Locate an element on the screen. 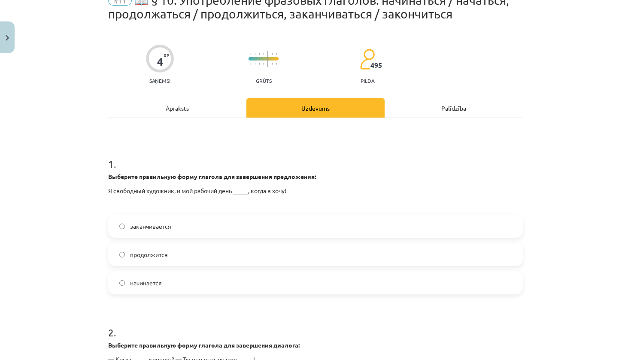 The width and height of the screenshot is (631, 360). span: продолжится is located at coordinates (149, 255).